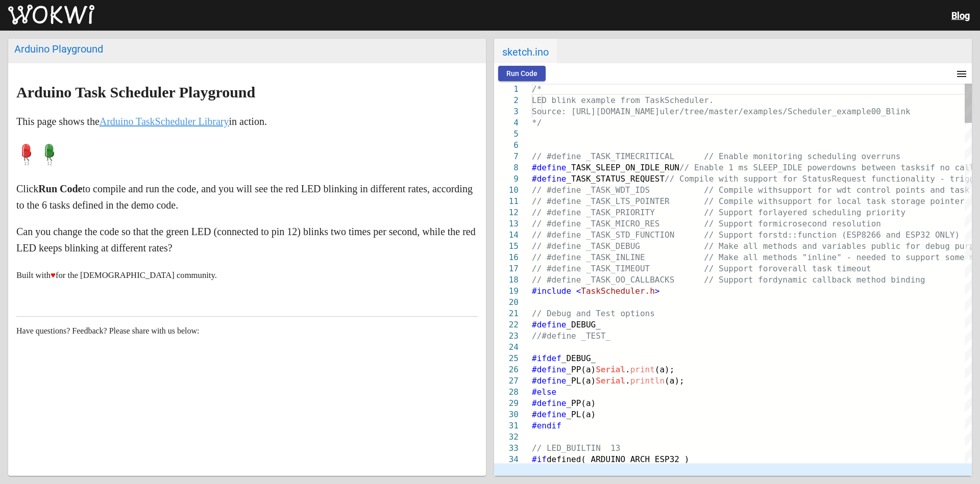 This screenshot has width=980, height=484. I want to click on span: LED blink example from TaskScheduler., so click(622, 100).